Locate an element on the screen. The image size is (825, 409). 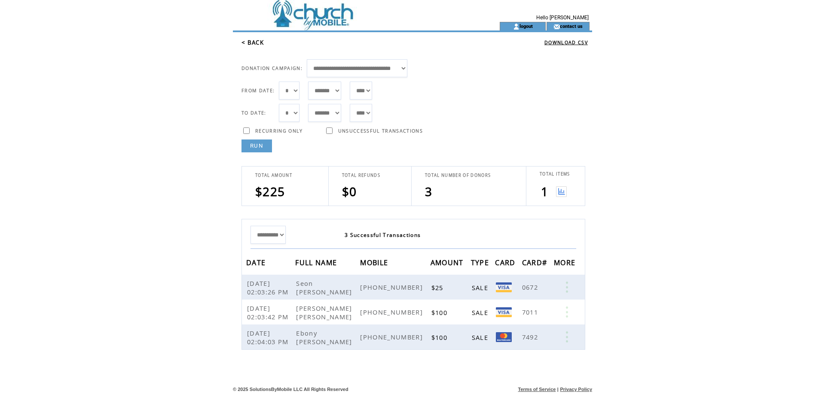
span: © 2025 SolutionsByMobile LLC All Rights Reserved is located at coordinates (290, 389).